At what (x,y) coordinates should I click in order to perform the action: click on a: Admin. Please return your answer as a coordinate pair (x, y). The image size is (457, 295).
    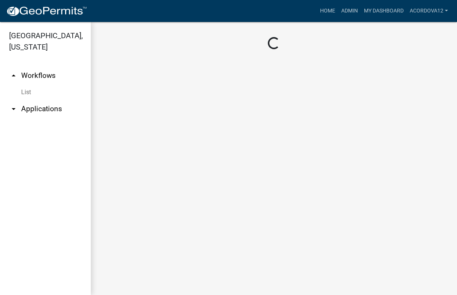
    Looking at the image, I should click on (349, 11).